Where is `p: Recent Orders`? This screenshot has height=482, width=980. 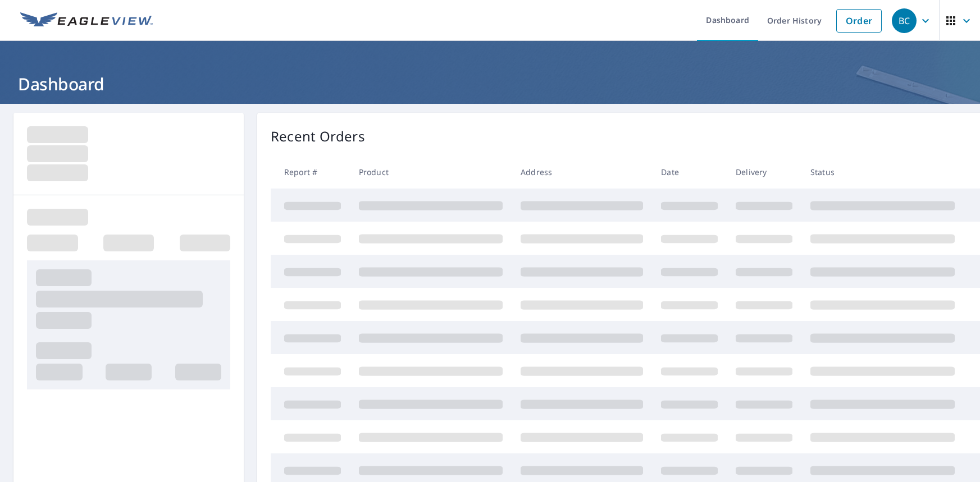
p: Recent Orders is located at coordinates (318, 136).